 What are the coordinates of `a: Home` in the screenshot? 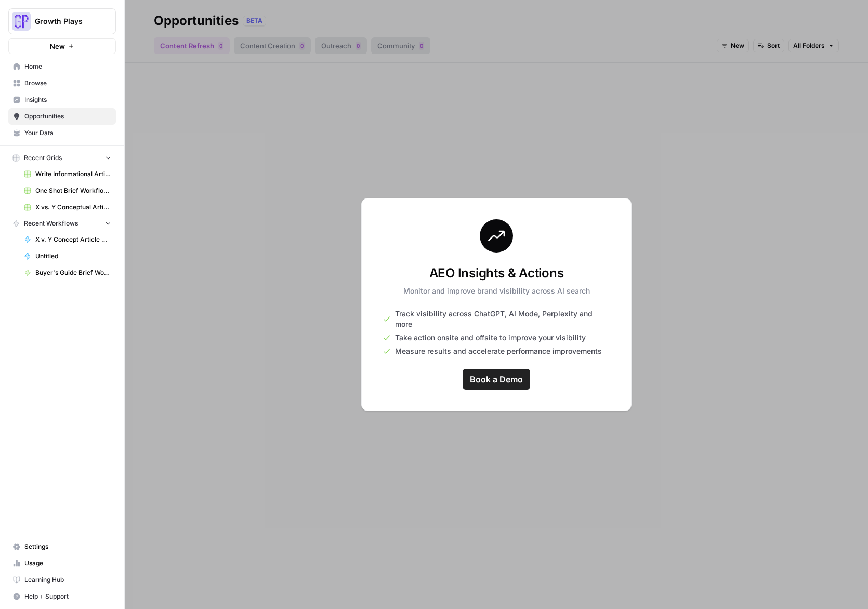 It's located at (62, 67).